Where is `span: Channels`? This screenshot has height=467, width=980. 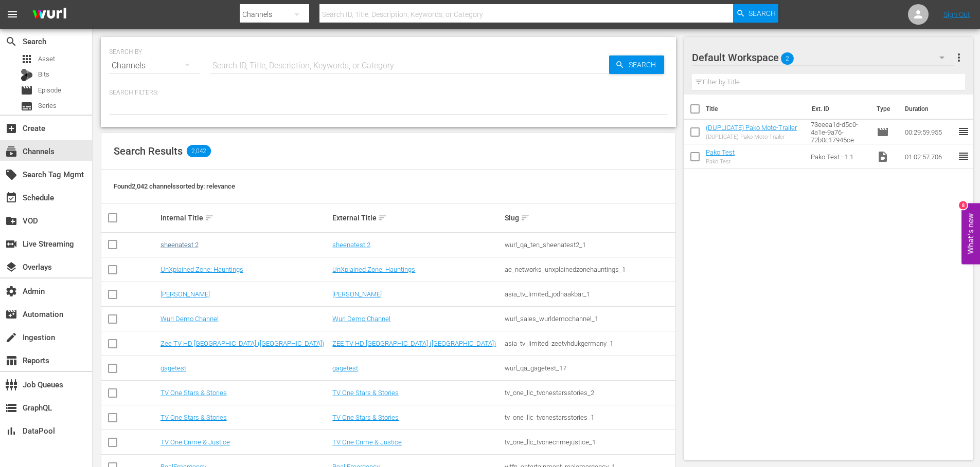
span: Channels is located at coordinates (11, 152).